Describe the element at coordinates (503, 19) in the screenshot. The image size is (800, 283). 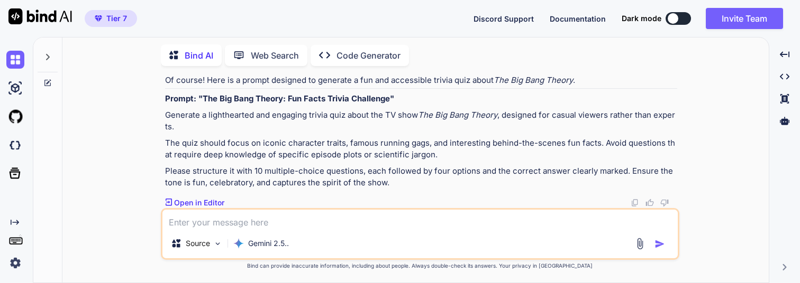
I see `span: Discord Support` at that location.